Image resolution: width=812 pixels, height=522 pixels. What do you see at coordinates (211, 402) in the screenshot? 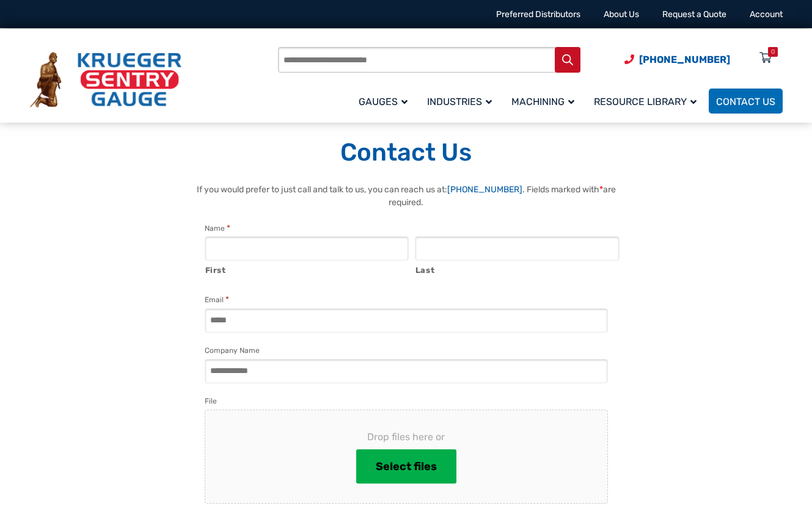
I see `label: File` at bounding box center [211, 402].